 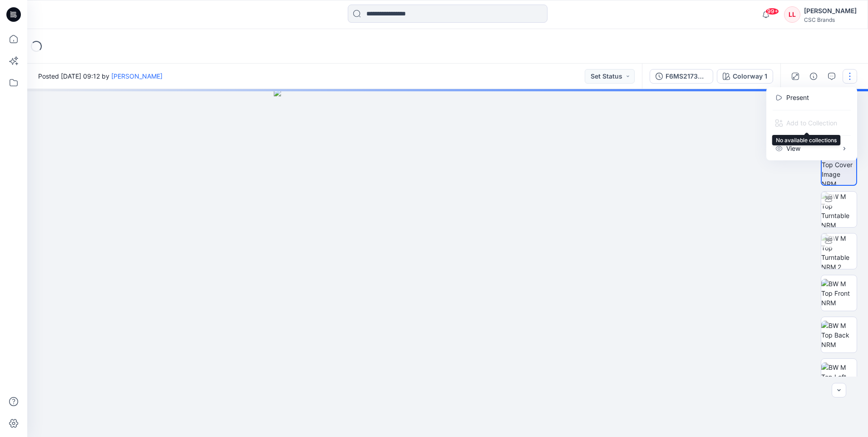 I want to click on img: BW M Top Front NRM, so click(x=839, y=293).